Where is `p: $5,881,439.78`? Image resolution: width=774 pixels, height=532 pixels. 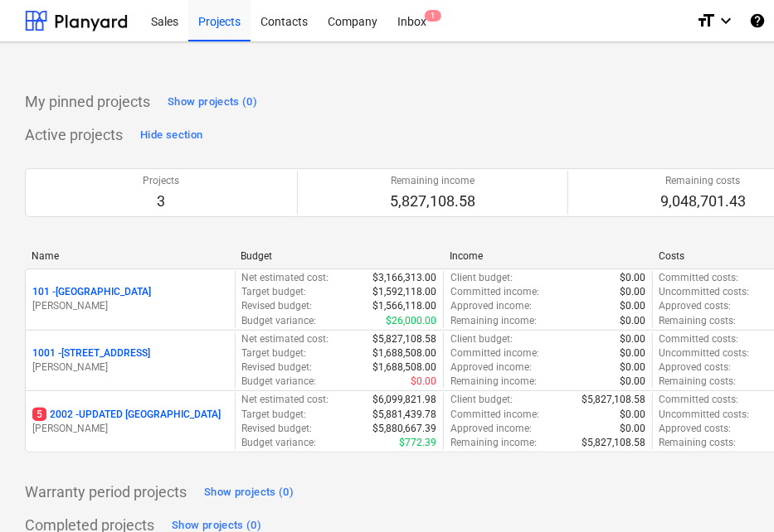 p: $5,881,439.78 is located at coordinates (404, 414).